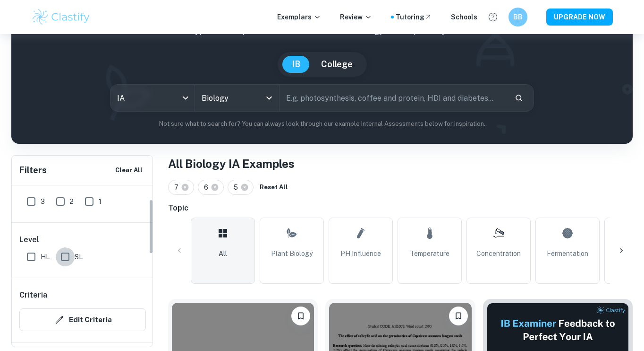 The height and width of the screenshot is (351, 644). I want to click on button: Help and Feedback, so click(493, 17).